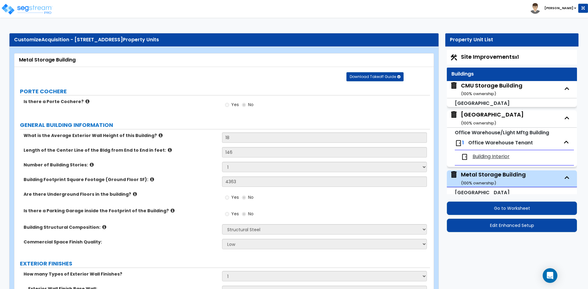  I want to click on button: Edit Enhanced Setup, so click(511, 226).